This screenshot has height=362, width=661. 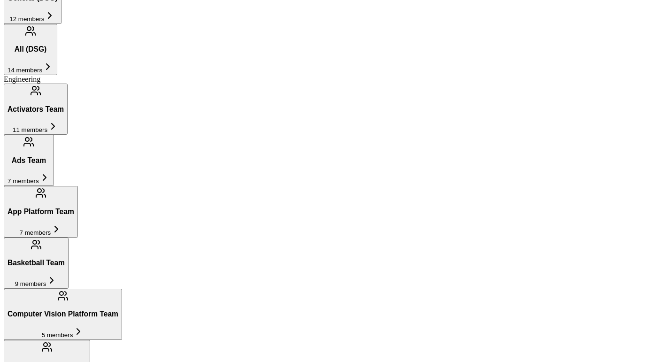 I want to click on button: All (DSG)14 members, so click(x=31, y=49).